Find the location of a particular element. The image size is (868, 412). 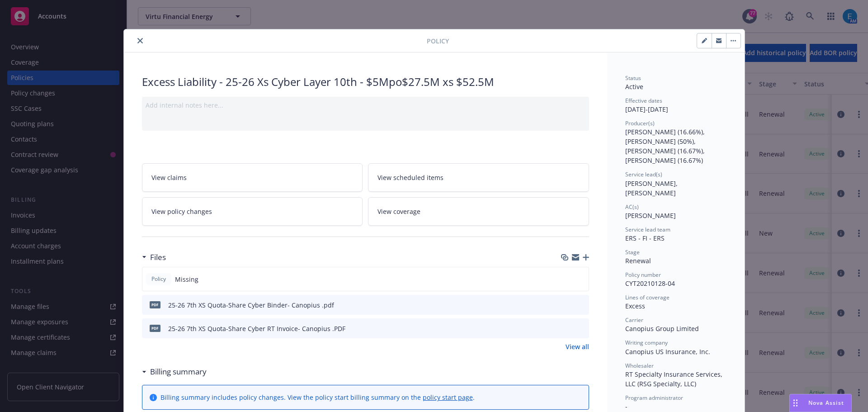

button: Nova Assist is located at coordinates (821, 403).